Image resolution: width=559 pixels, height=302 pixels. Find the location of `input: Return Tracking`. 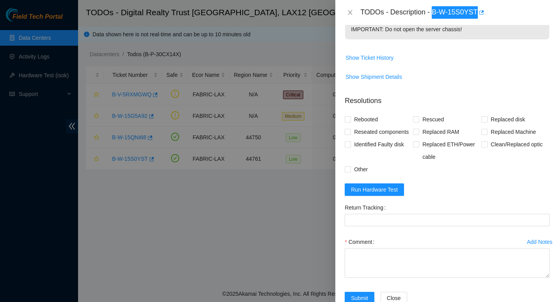

input: Return Tracking is located at coordinates (447, 220).